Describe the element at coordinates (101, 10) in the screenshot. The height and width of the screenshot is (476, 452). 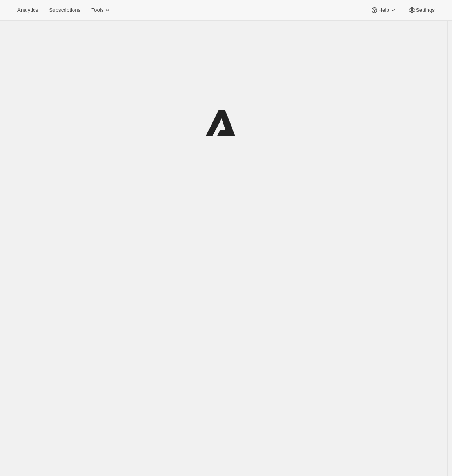
I see `button: Tools` at that location.